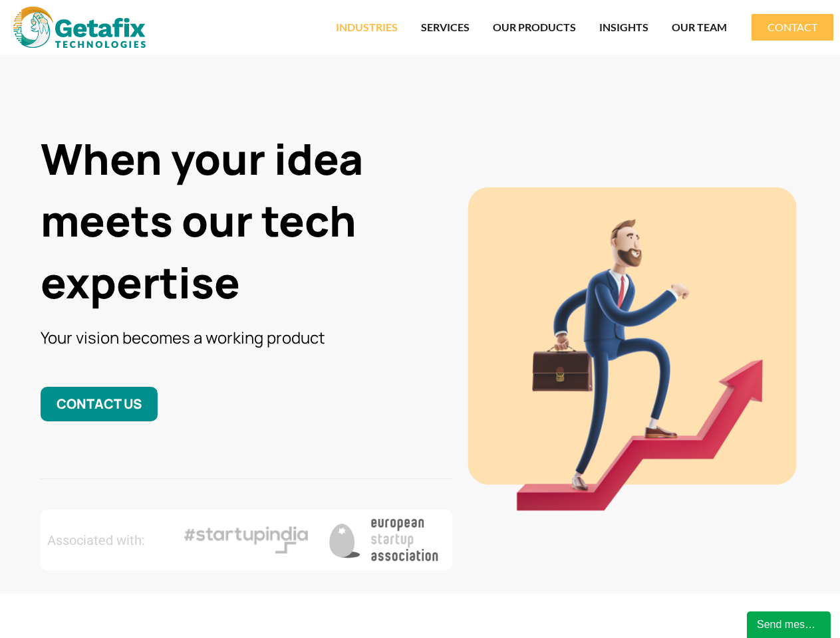 The width and height of the screenshot is (840, 638). Describe the element at coordinates (246, 337) in the screenshot. I see `h3: Your vision becomes a working product` at that location.